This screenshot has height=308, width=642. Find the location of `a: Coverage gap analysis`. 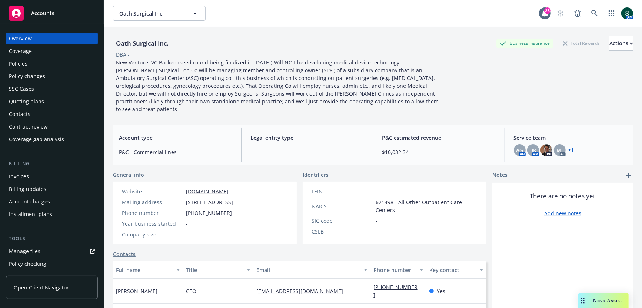

a: Coverage gap analysis is located at coordinates (52, 139).